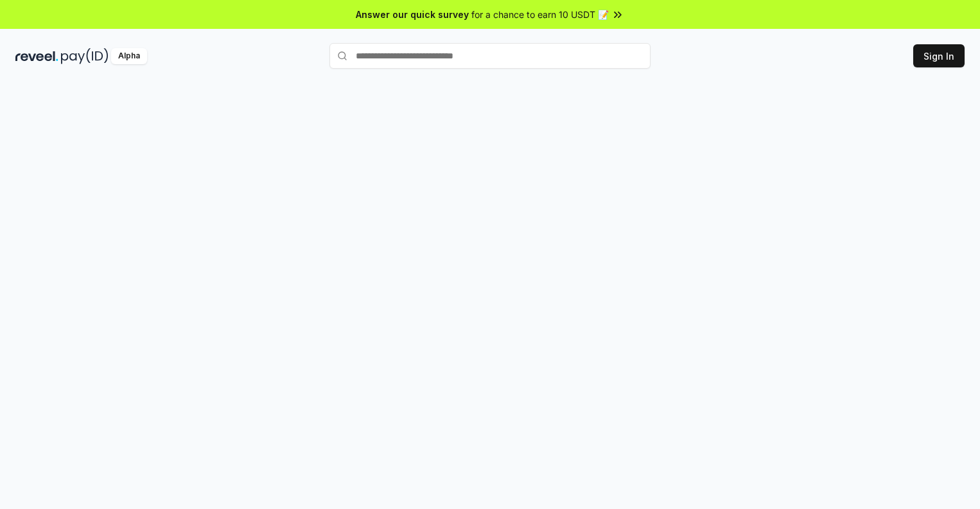  Describe the element at coordinates (939, 56) in the screenshot. I see `button: Sign In` at that location.